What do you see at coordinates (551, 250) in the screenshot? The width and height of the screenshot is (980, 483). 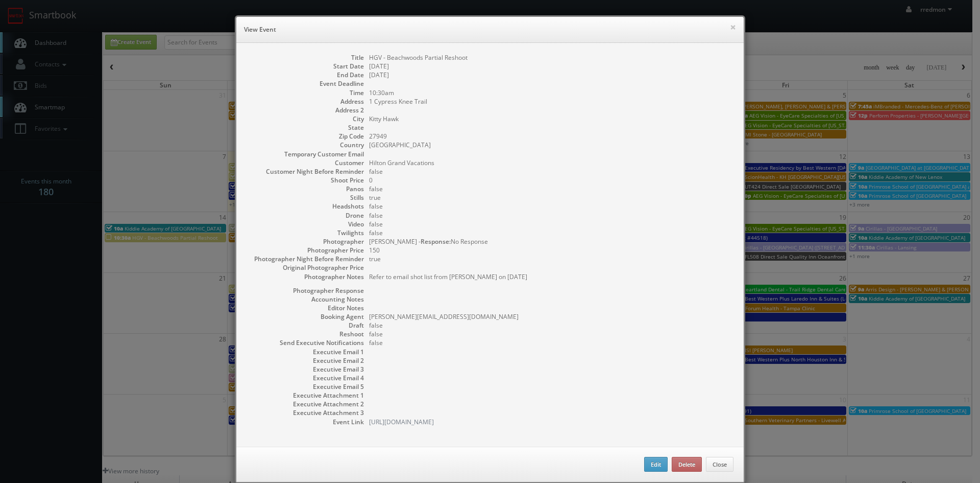 I see `dd: 150` at bounding box center [551, 250].